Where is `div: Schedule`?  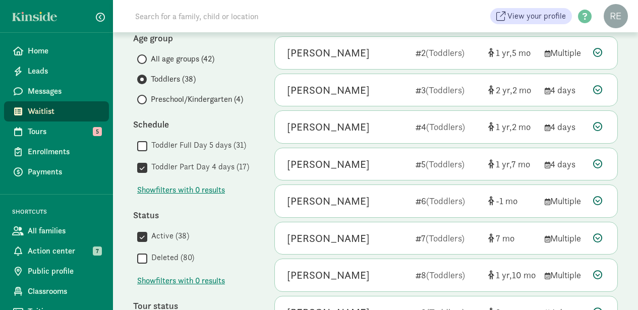 div: Schedule is located at coordinates (194, 124).